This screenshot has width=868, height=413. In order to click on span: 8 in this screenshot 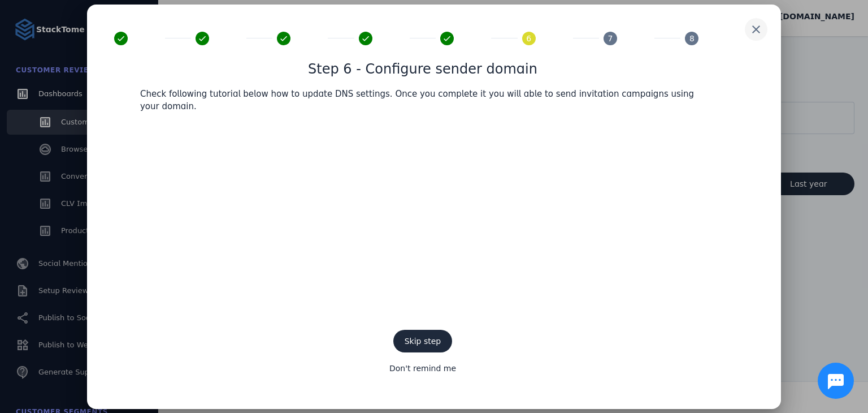, I will do `click(692, 38)`.